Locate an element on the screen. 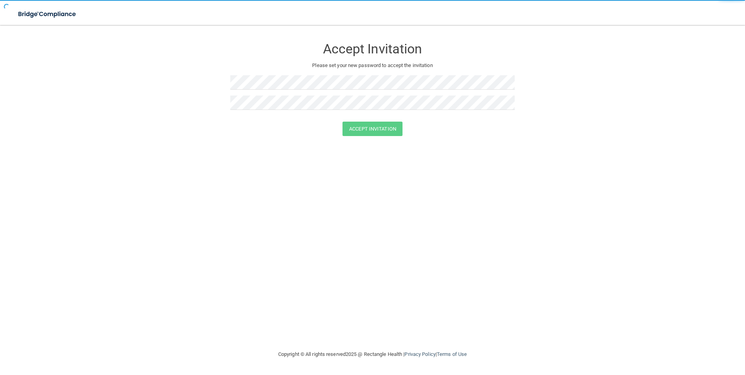 The width and height of the screenshot is (745, 375). h3: Accept Invitation is located at coordinates (372, 49).